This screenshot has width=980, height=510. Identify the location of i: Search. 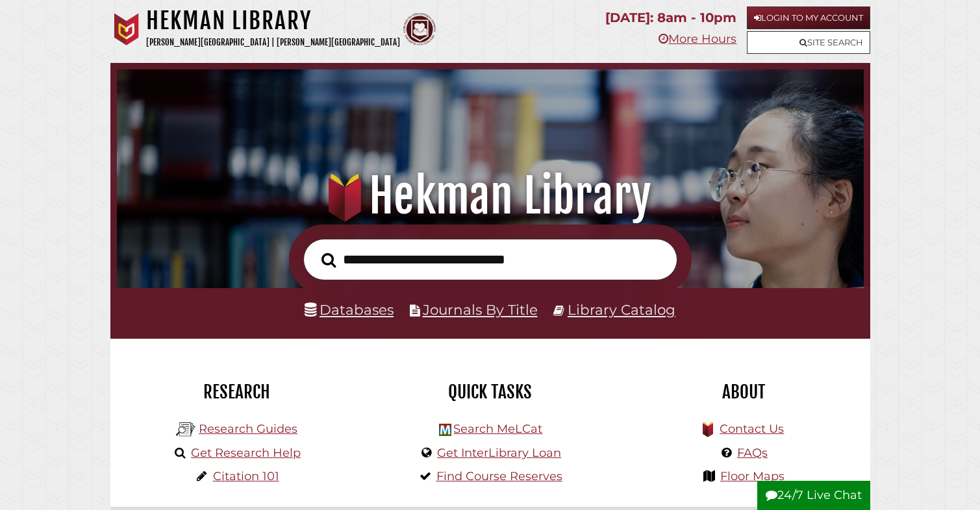
(329, 260).